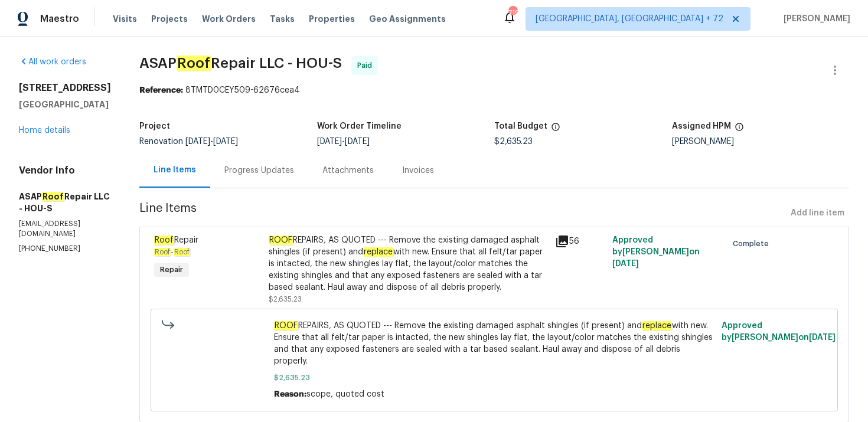 The image size is (868, 422). Describe the element at coordinates (188, 142) in the screenshot. I see `span: Renovation` at that location.